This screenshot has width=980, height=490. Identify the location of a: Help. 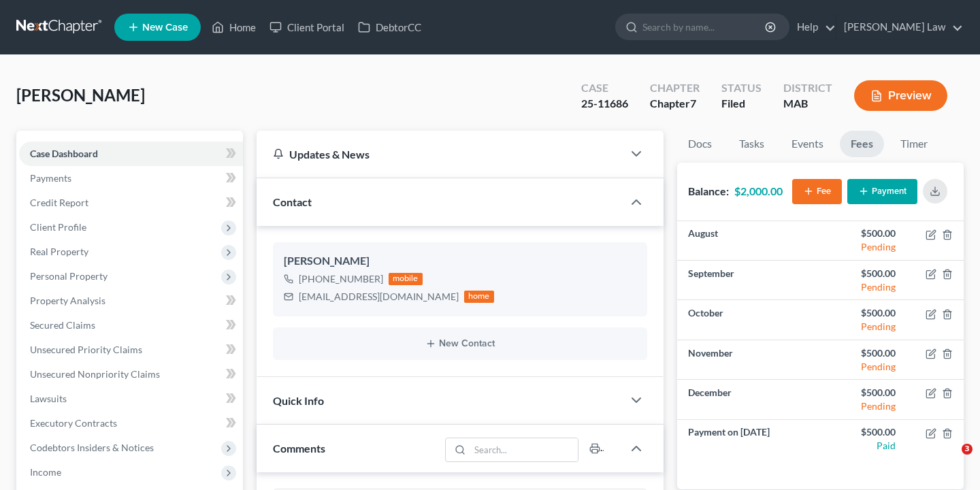
(813, 27).